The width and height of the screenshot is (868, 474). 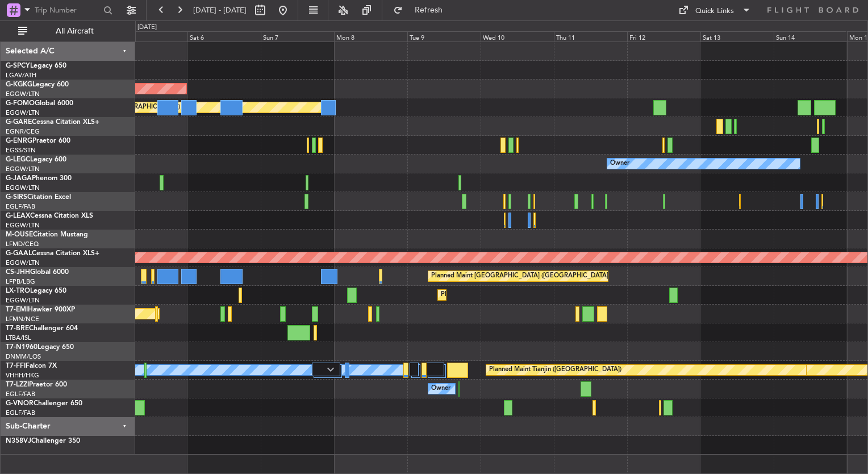 What do you see at coordinates (52, 253) in the screenshot?
I see `a: G-GAALCessna Citation XLS+` at bounding box center [52, 253].